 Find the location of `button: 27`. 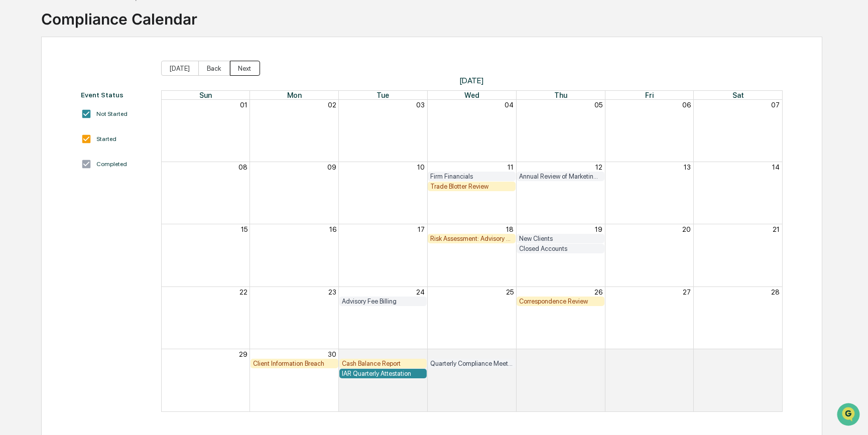

button: 27 is located at coordinates (687, 292).